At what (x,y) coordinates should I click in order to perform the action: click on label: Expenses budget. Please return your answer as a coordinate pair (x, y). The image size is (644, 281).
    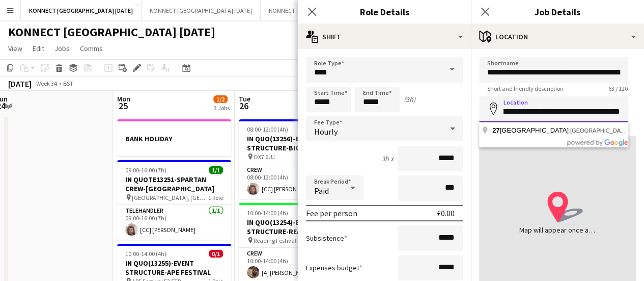
    Looking at the image, I should click on (333, 267).